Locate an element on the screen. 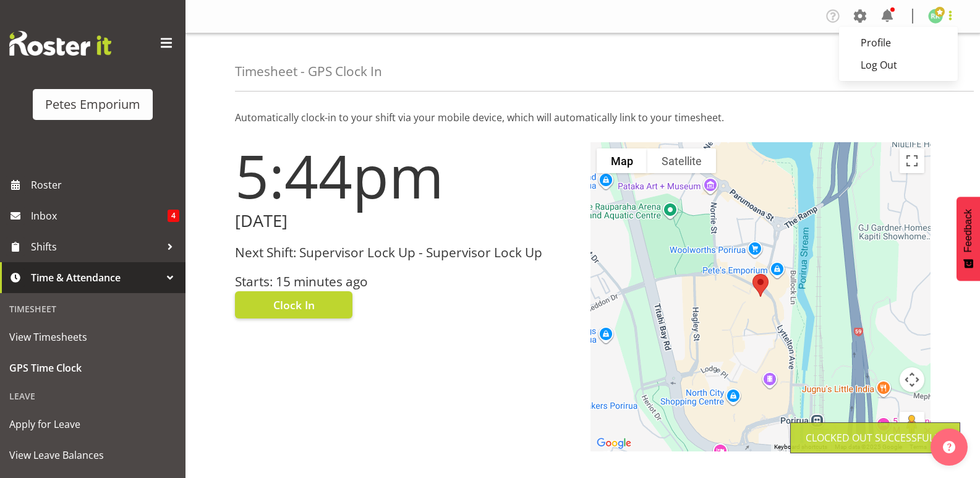 The width and height of the screenshot is (980, 478). button: Map camera controls is located at coordinates (912, 380).